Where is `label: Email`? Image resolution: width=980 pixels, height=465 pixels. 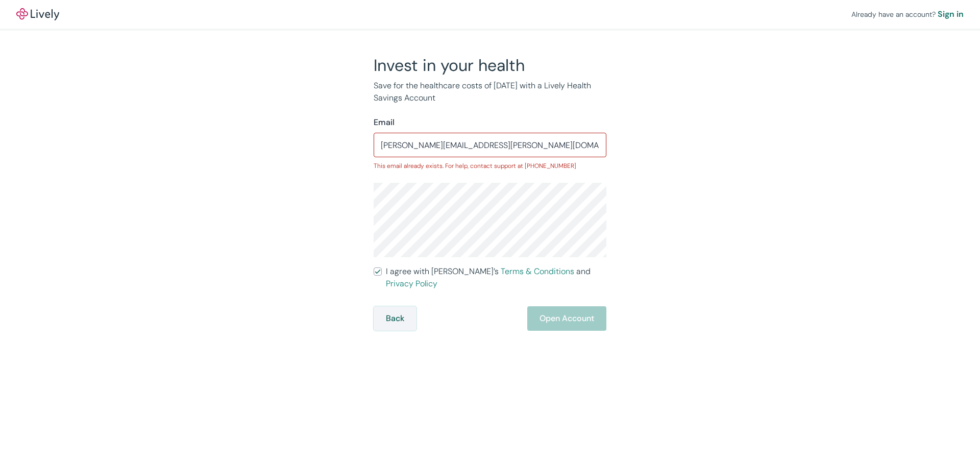 label: Email is located at coordinates (384, 123).